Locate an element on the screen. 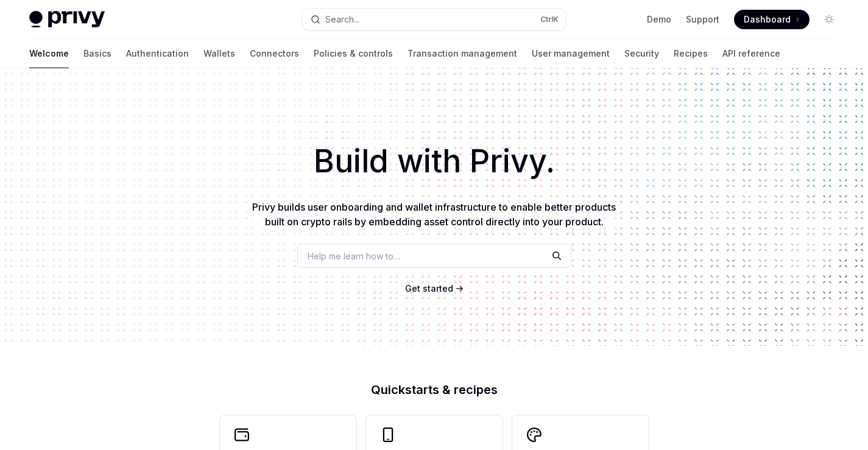 The image size is (868, 450). span: Ctrl K is located at coordinates (550, 20).